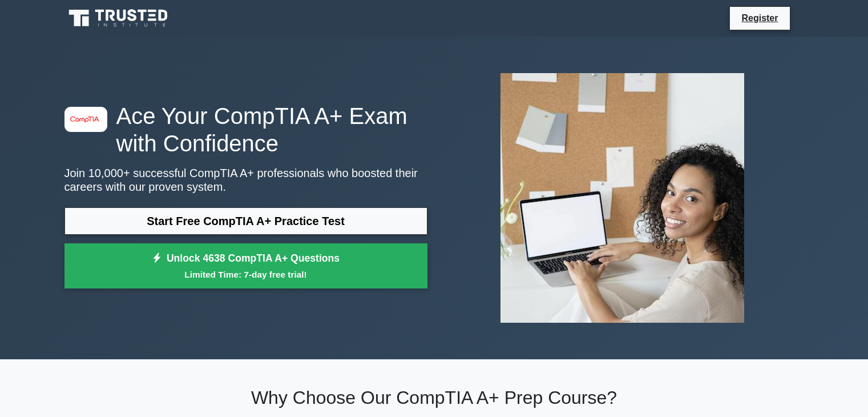  What do you see at coordinates (246, 266) in the screenshot?
I see `a: Unlock 4638 CompTIA A+ QuestionsLimited Time: 7-day free trial!` at bounding box center [246, 266].